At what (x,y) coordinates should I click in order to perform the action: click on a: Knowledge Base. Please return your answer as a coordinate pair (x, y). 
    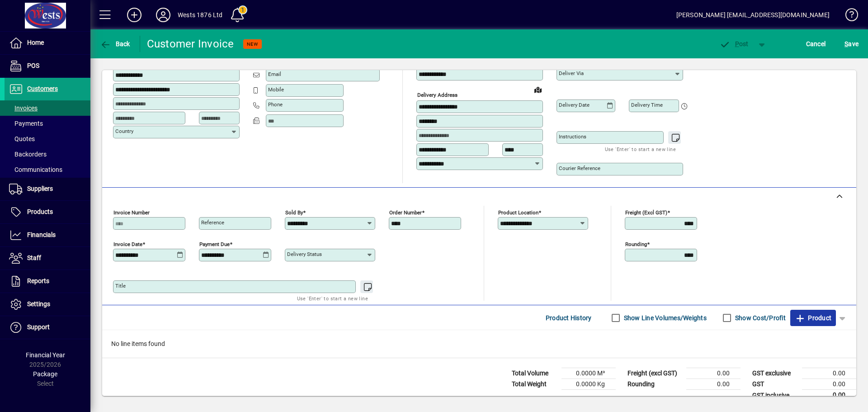
    Looking at the image, I should click on (847, 17).